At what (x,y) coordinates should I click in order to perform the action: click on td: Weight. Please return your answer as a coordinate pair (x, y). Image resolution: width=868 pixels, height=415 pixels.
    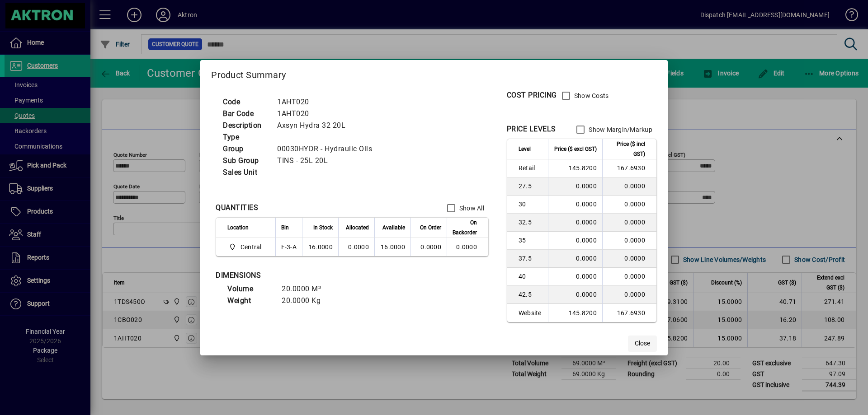
    Looking at the image, I should click on (250, 300).